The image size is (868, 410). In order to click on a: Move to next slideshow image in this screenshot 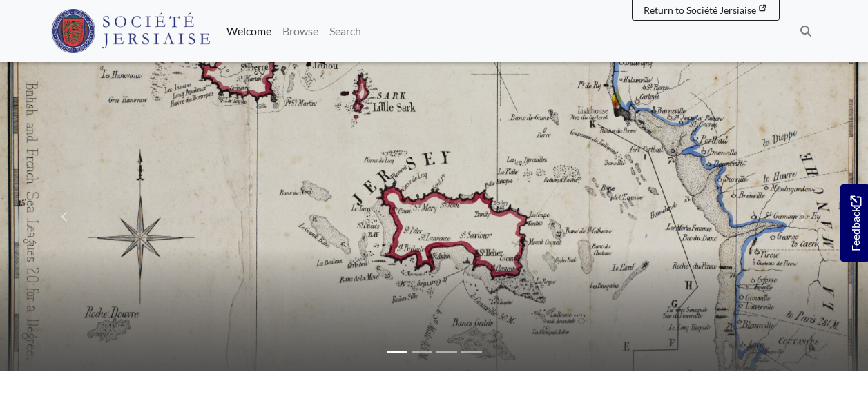, I will do `click(802, 217)`.